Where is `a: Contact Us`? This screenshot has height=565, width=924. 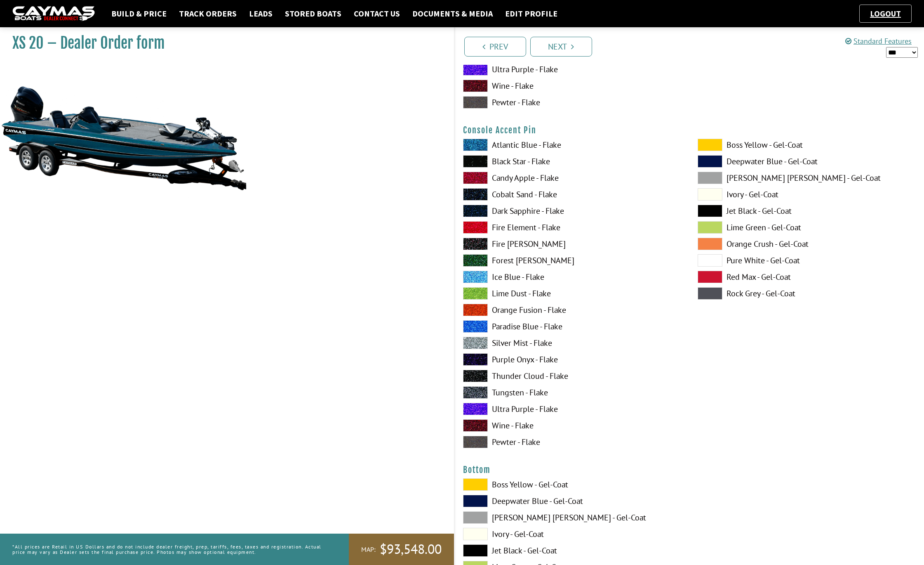
a: Contact Us is located at coordinates (377, 13).